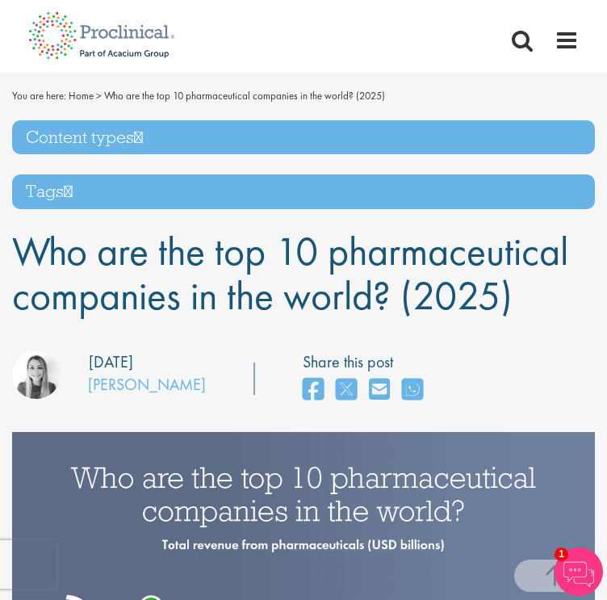 The image size is (607, 600). Describe the element at coordinates (304, 191) in the screenshot. I see `h3: Tags` at that location.